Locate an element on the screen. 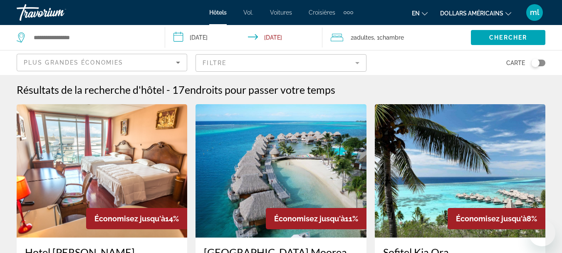  font: Voitures is located at coordinates (281, 12).